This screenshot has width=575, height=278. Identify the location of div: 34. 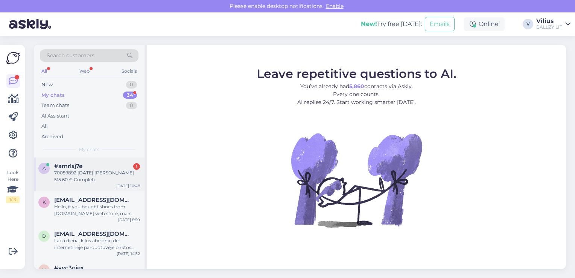
(130, 95).